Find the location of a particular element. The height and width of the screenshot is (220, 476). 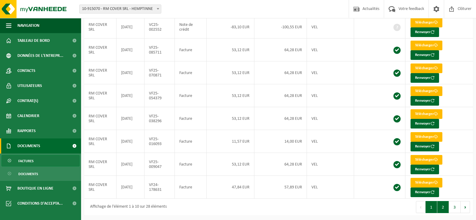

td: 47,84 EUR is located at coordinates (231, 187).